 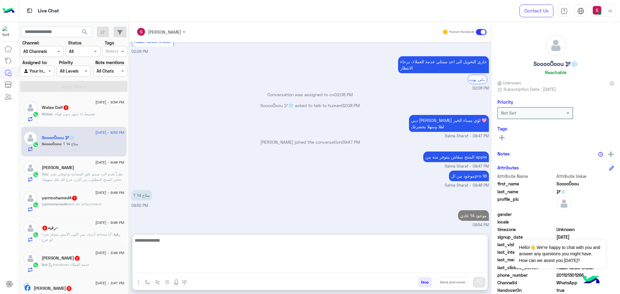 What do you see at coordinates (147, 282) in the screenshot?
I see `button: select flow` at bounding box center [147, 282].